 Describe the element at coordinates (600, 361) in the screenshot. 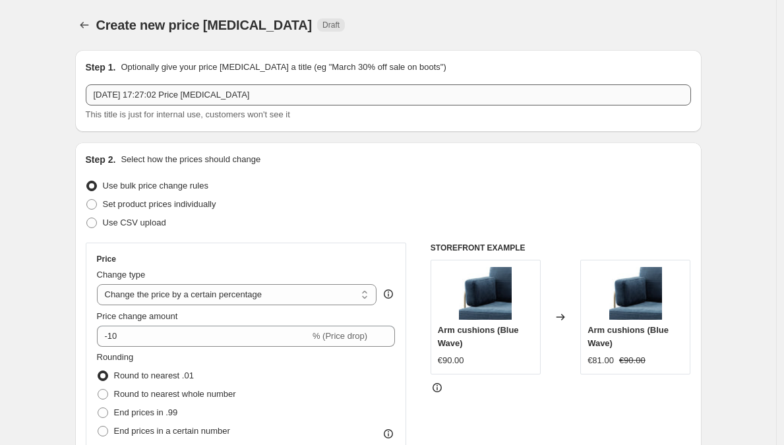

I see `div: €81.00` at that location.